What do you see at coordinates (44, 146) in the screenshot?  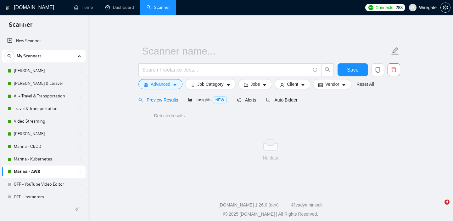 I see `a: Marina - CI/CD` at bounding box center [44, 146].